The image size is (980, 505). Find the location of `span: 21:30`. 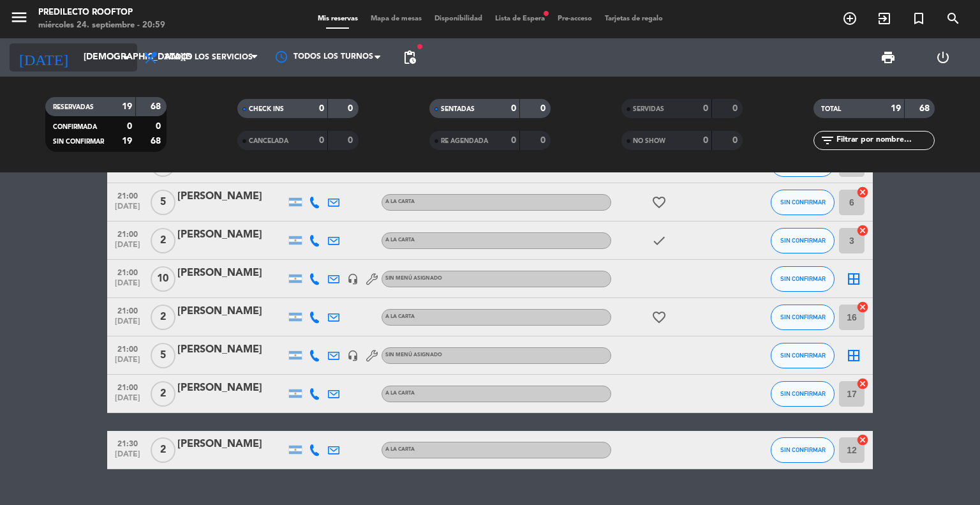

span: 21:30 is located at coordinates (128, 442).